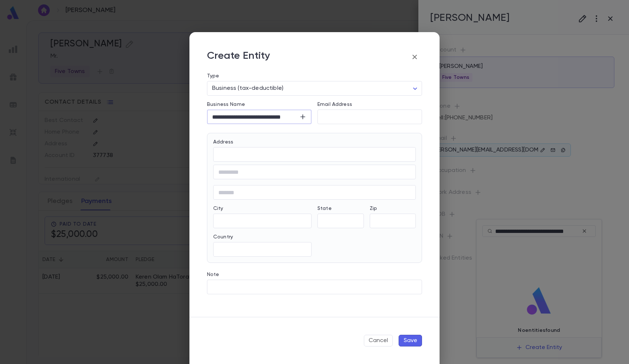 This screenshot has width=629, height=364. What do you see at coordinates (223, 237) in the screenshot?
I see `label: Country` at bounding box center [223, 237].